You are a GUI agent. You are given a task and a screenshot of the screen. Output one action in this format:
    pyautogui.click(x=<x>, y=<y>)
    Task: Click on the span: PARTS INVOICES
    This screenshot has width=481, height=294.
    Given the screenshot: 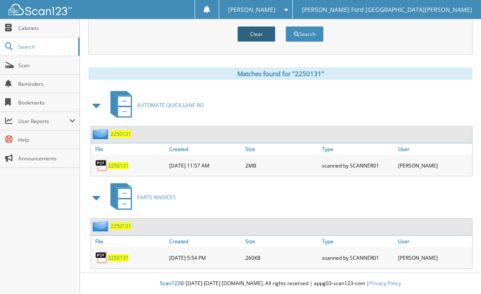 What is the action you would take?
    pyautogui.click(x=157, y=197)
    